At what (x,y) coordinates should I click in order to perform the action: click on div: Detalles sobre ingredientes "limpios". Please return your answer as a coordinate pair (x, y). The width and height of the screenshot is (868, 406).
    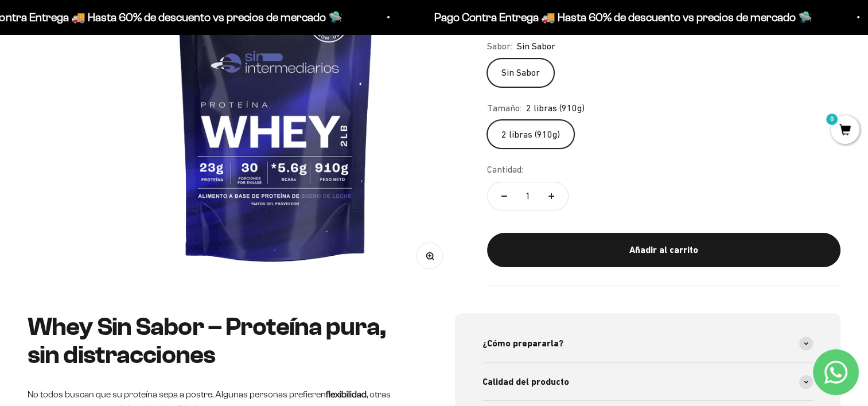
    Looking at the image, I should click on (126, 90).